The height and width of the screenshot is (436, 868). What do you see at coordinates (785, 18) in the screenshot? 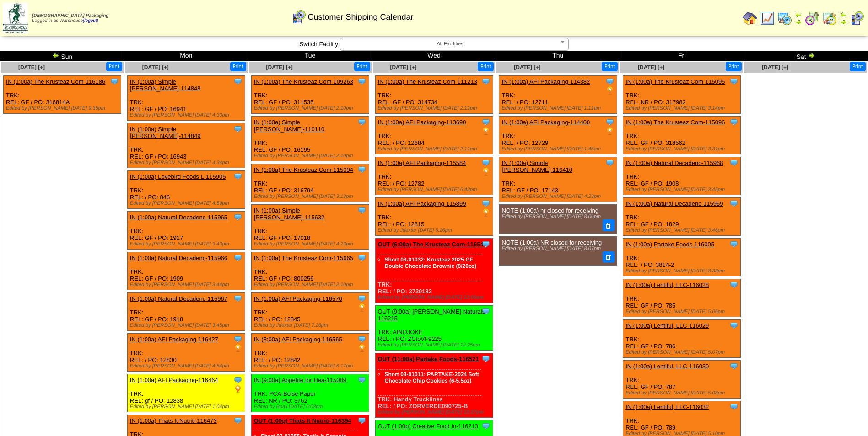
I see `img: calendarprod.gif` at bounding box center [785, 18].